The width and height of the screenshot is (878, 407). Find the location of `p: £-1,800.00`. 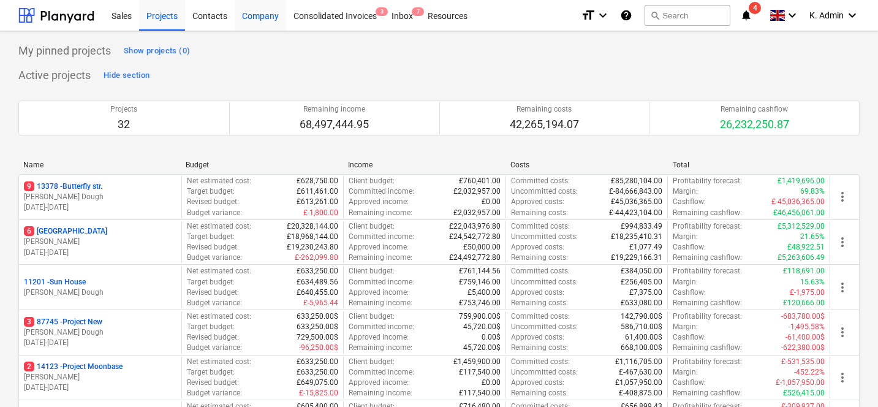

p: £-1,800.00 is located at coordinates (320, 212).